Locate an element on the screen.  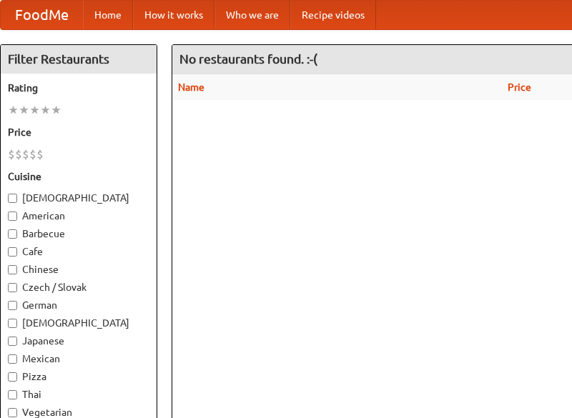
input: Czech / Slovak is located at coordinates (12, 287).